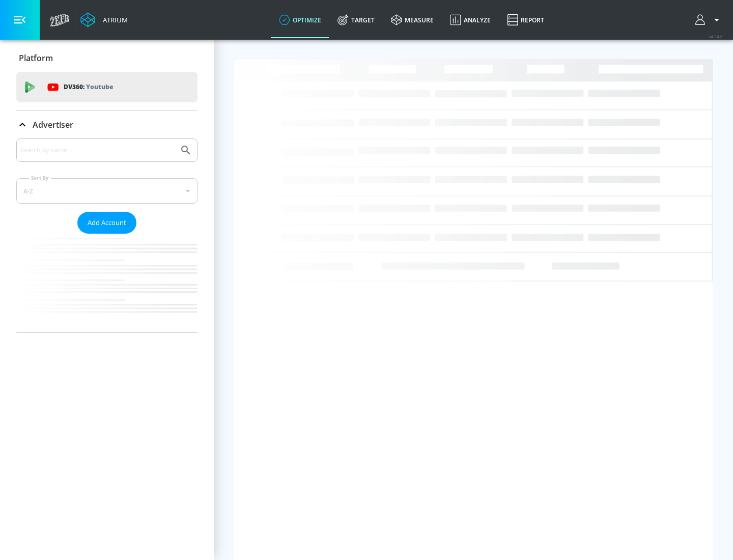 This screenshot has width=733, height=560. What do you see at coordinates (470, 20) in the screenshot?
I see `a: Analyze` at bounding box center [470, 20].